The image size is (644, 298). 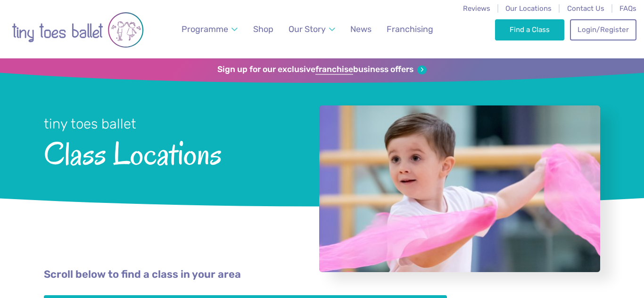 What do you see at coordinates (360, 29) in the screenshot?
I see `span: News` at bounding box center [360, 29].